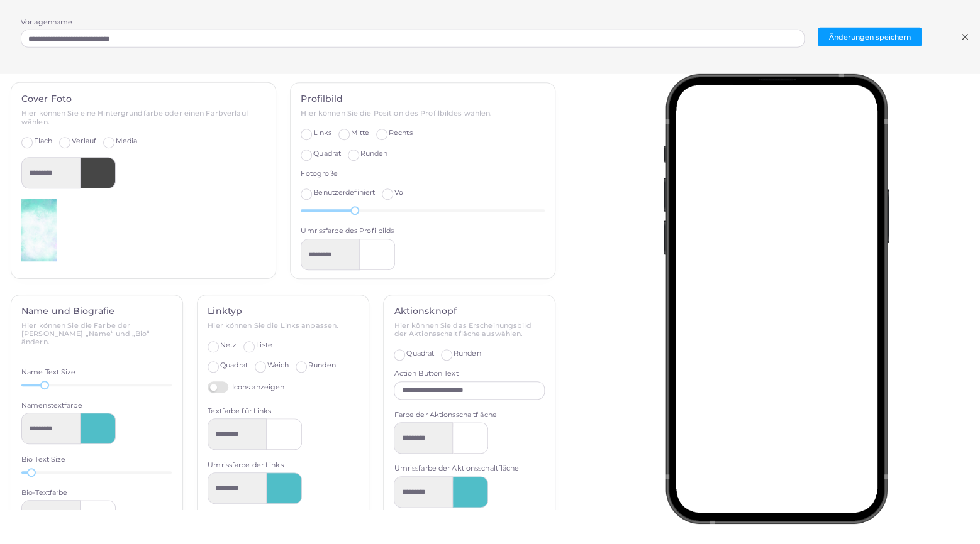 The height and width of the screenshot is (544, 980). What do you see at coordinates (43, 141) in the screenshot?
I see `span: Flach` at bounding box center [43, 141].